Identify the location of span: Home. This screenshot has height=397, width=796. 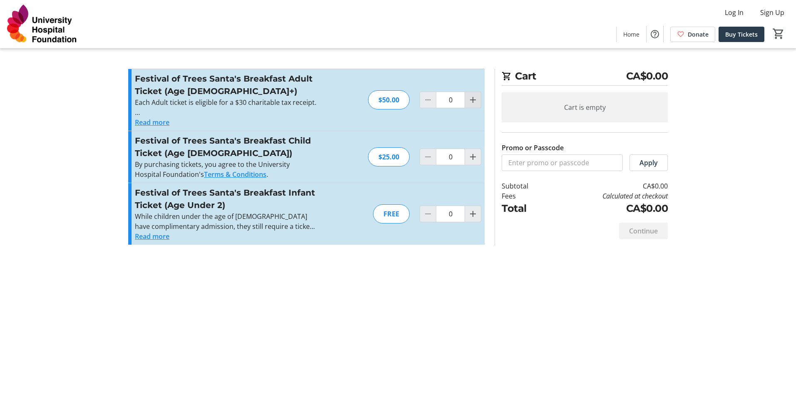
(631, 34).